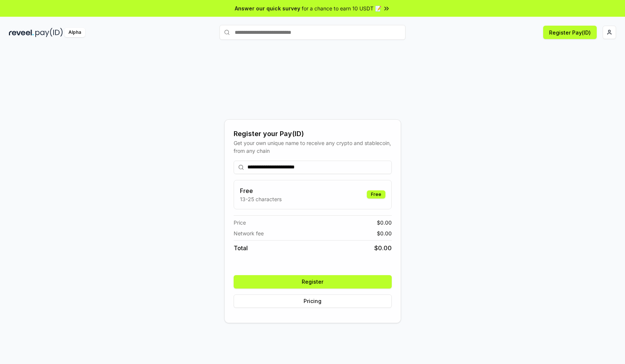 This screenshot has width=625, height=364. What do you see at coordinates (313, 282) in the screenshot?
I see `button: Register` at bounding box center [313, 282].